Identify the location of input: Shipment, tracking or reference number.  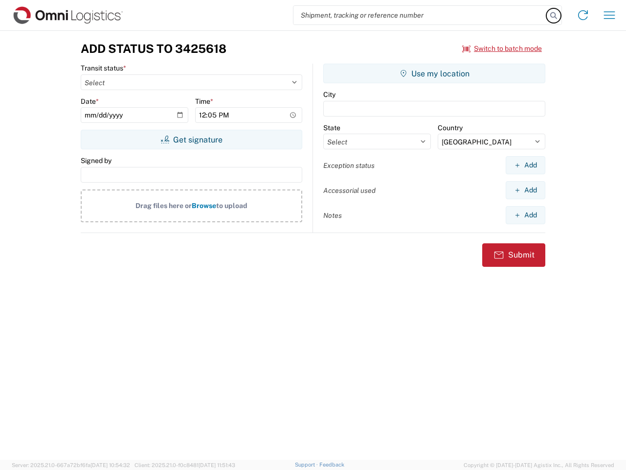
(420, 15).